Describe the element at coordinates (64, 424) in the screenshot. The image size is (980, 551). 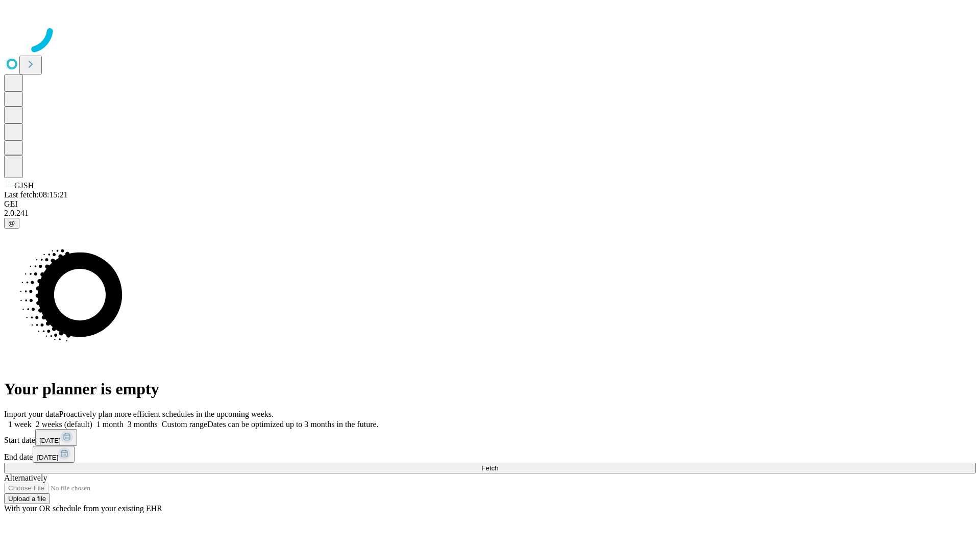
I see `span: 2 weeks (default)` at that location.